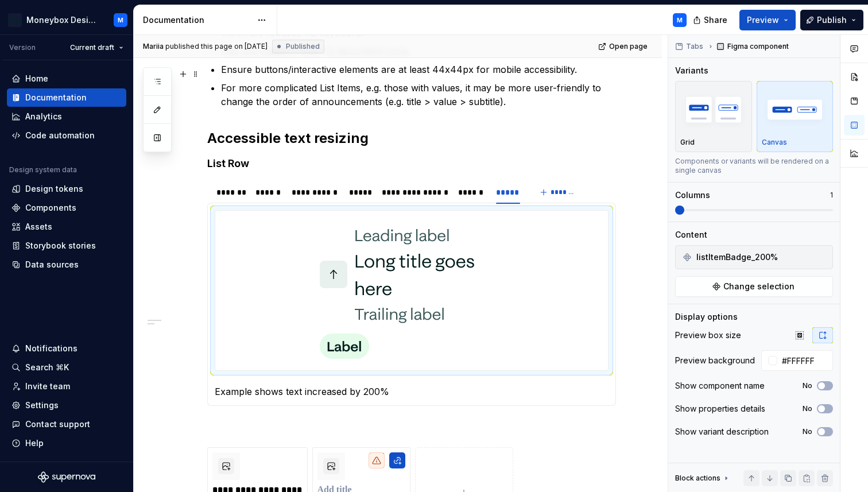 The height and width of the screenshot is (492, 868). Describe the element at coordinates (714, 360) in the screenshot. I see `div: Preview background` at that location.